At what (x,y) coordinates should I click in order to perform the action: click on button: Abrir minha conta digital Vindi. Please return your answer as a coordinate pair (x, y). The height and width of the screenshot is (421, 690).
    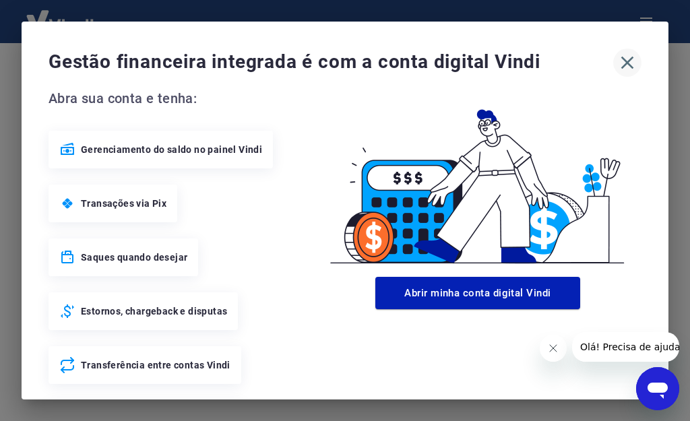
    Looking at the image, I should click on (478, 293).